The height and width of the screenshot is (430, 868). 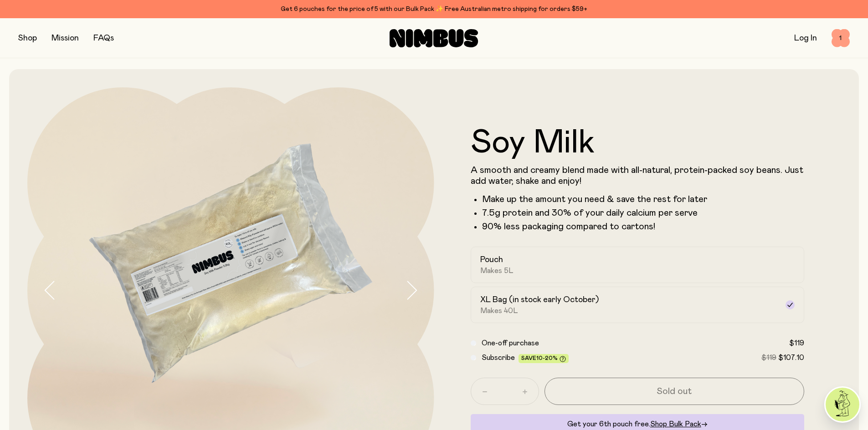 What do you see at coordinates (840, 38) in the screenshot?
I see `span: 1` at bounding box center [840, 38].